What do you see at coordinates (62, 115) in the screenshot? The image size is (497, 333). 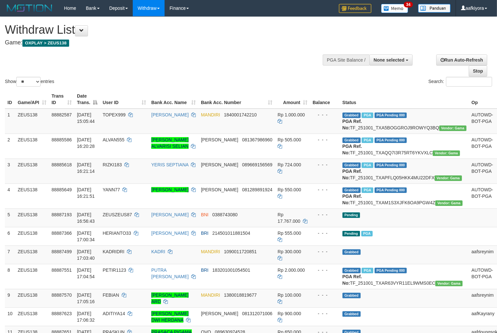 I see `span: 88882587` at bounding box center [62, 115].